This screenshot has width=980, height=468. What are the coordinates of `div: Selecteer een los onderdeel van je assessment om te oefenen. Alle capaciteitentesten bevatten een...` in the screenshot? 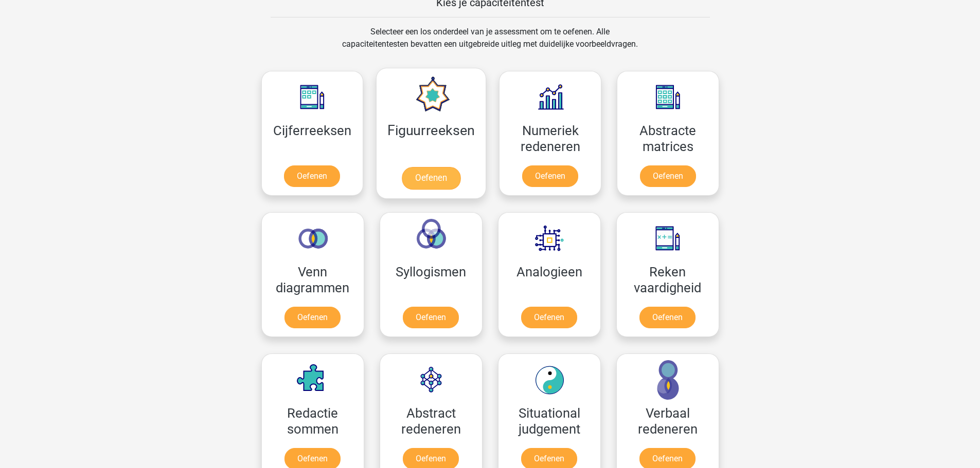 It's located at (490, 44).